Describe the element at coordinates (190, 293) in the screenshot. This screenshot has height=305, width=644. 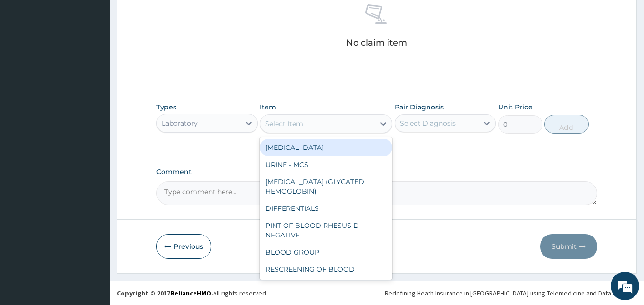
I see `a: RelianceHMO` at that location.